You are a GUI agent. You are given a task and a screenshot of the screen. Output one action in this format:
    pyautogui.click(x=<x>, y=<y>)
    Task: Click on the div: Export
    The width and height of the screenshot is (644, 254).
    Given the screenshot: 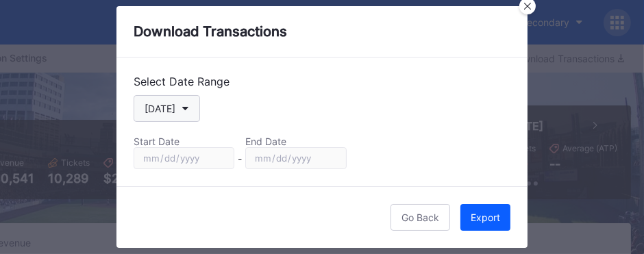 What is the action you would take?
    pyautogui.click(x=485, y=217)
    